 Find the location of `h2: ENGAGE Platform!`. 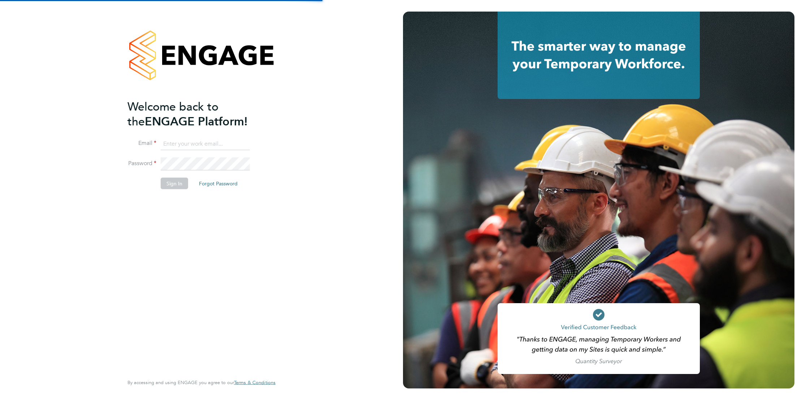

h2: ENGAGE Platform! is located at coordinates (198, 114).